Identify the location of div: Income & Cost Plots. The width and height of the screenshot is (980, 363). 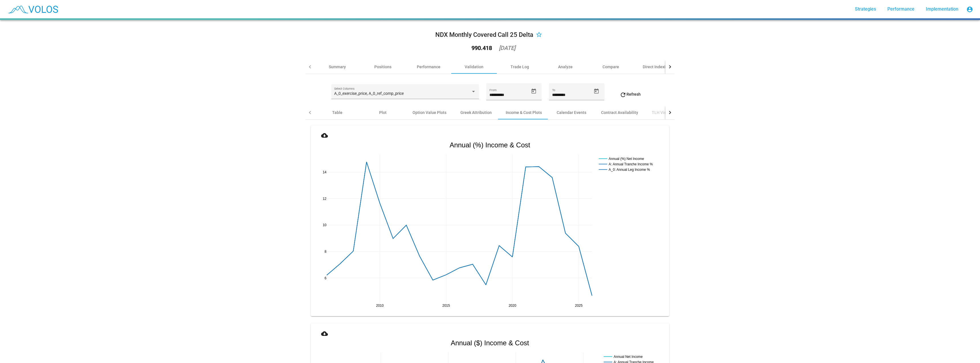
(523, 113).